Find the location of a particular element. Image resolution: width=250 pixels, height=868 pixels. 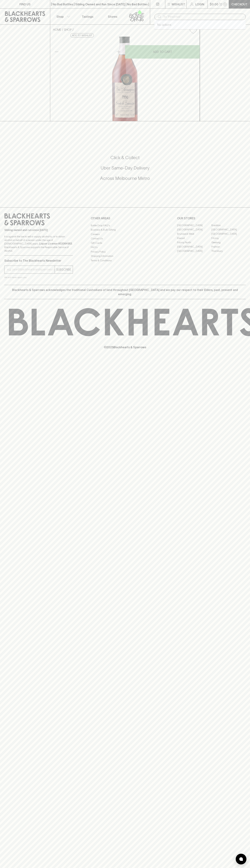

p: ADD TO CART is located at coordinates (163, 52).